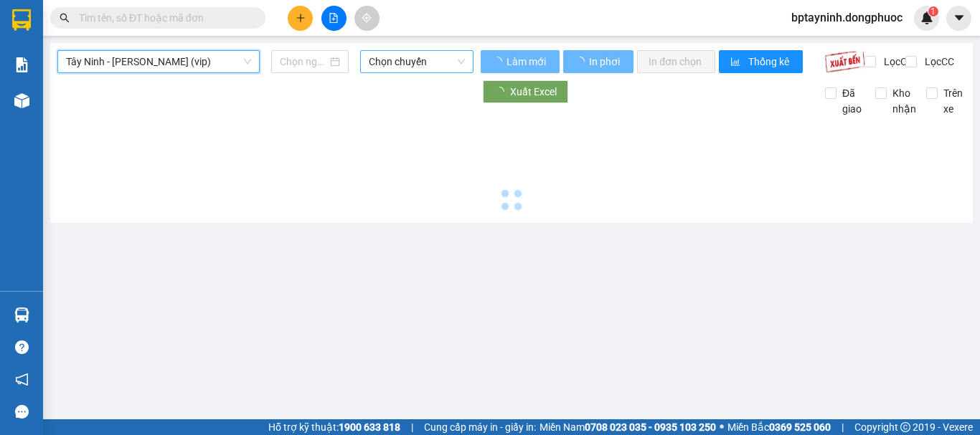 The image size is (980, 435). I want to click on span: Lọc CC, so click(937, 62).